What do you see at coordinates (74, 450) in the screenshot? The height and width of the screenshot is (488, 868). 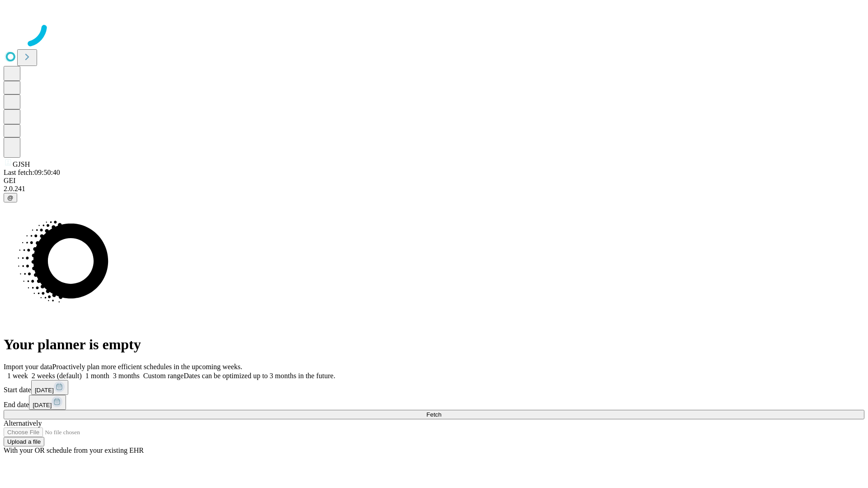 I see `span: With your OR schedule from your existing EHR` at bounding box center [74, 450].